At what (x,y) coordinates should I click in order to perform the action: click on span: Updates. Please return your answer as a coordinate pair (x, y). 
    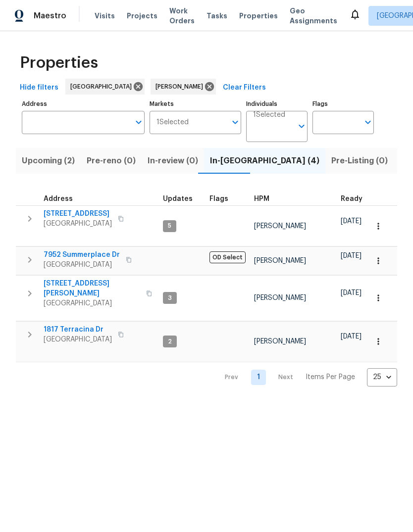
    Looking at the image, I should click on (178, 199).